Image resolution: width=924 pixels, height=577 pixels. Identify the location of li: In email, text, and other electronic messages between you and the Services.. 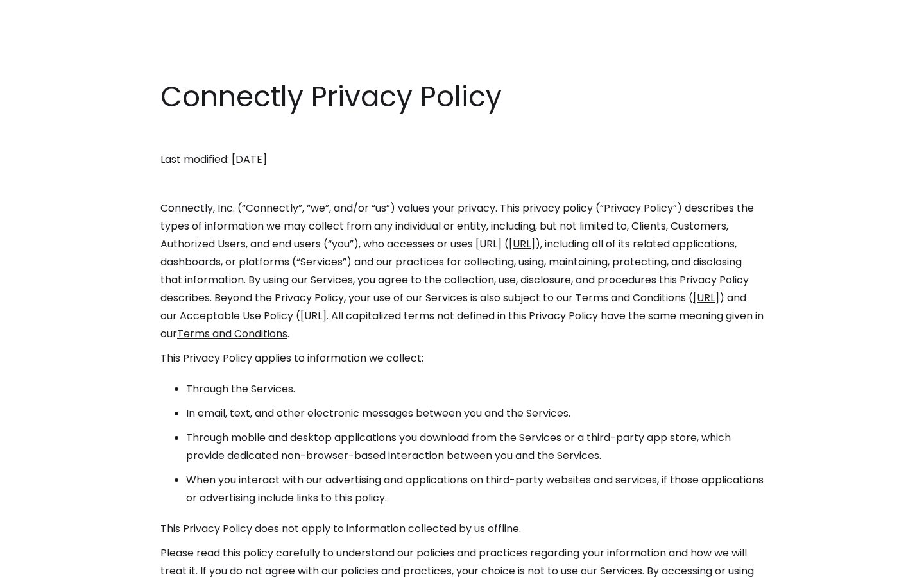
(475, 414).